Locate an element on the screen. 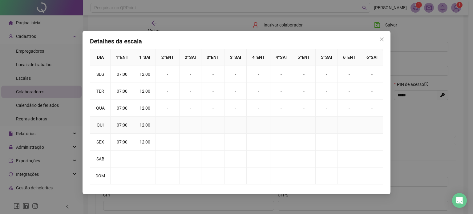  button: Close is located at coordinates (382, 39).